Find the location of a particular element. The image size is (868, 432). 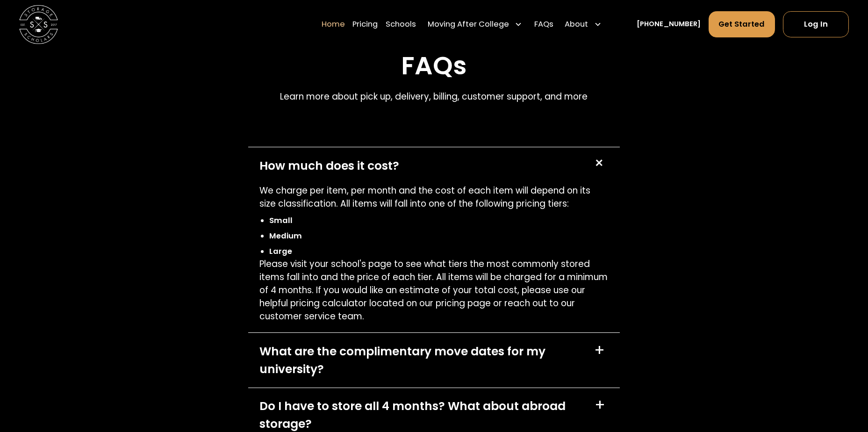

a: Pricing is located at coordinates (365, 24).